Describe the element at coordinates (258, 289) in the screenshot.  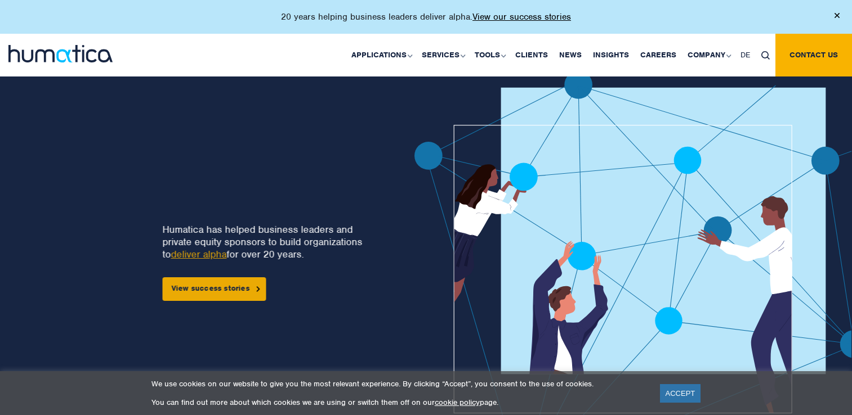
I see `img: arrowicon` at that location.